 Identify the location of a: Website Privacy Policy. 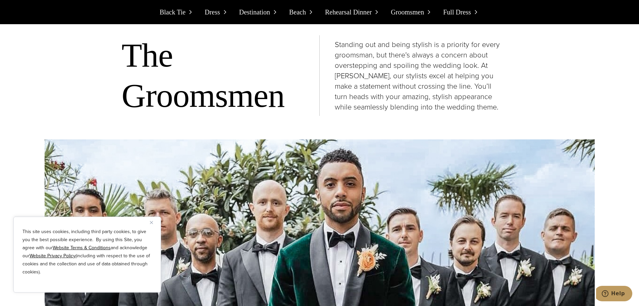
(52, 255).